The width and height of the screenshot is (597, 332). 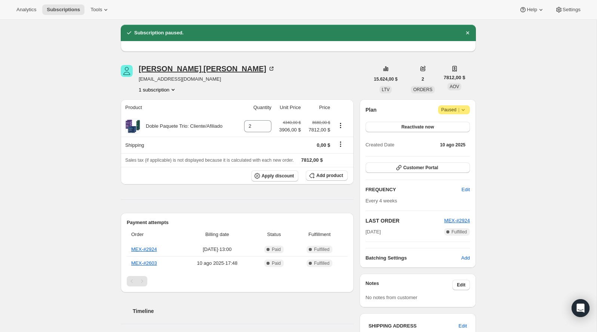 I want to click on span: Help, so click(x=532, y=10).